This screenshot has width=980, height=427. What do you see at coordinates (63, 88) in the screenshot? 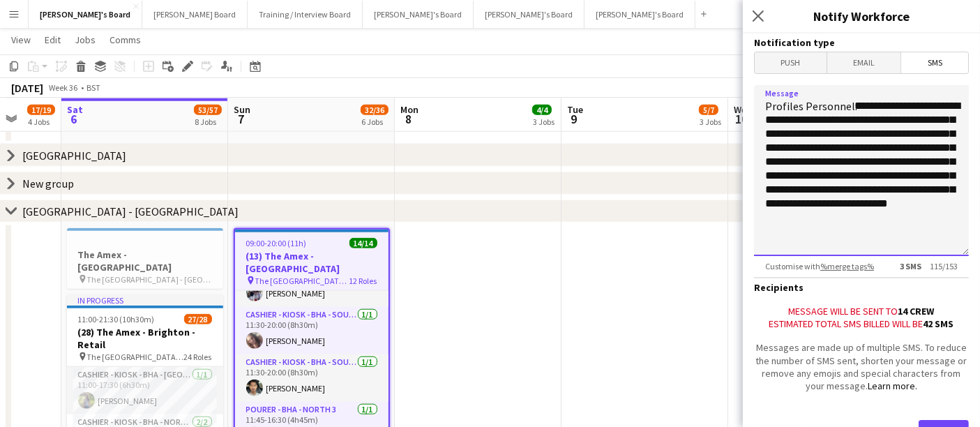
I see `span: Week 36` at bounding box center [63, 88].